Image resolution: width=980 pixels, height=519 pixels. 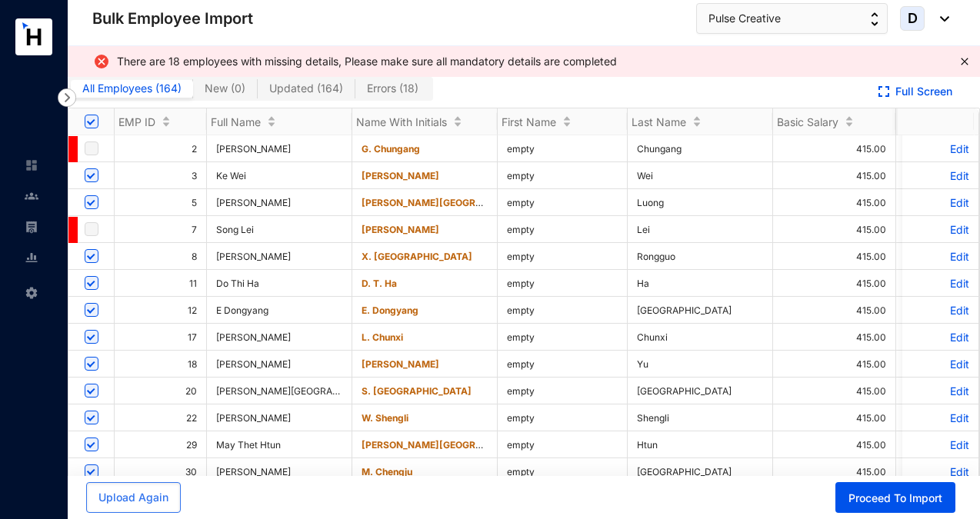 What do you see at coordinates (160, 418) in the screenshot?
I see `td: 22` at bounding box center [160, 418].